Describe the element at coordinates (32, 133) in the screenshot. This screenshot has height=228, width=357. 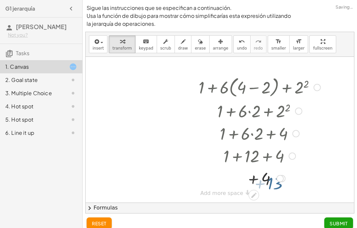
I see `div: 6. Line it up` at that location.